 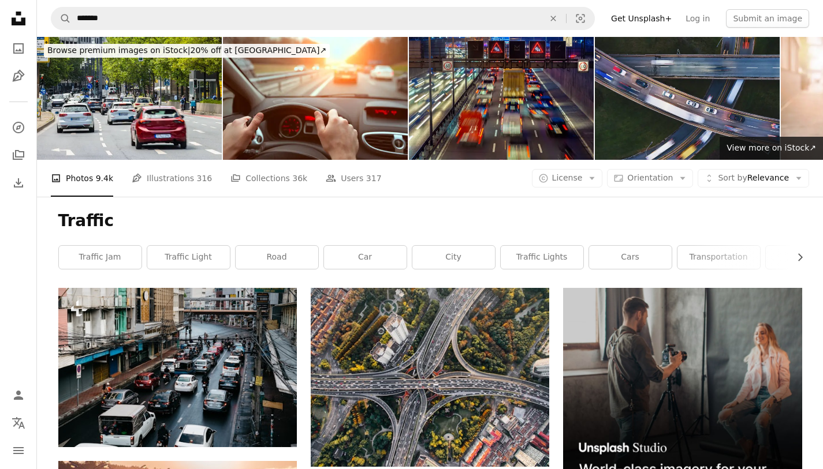 What do you see at coordinates (100, 257) in the screenshot?
I see `a: traffic jam` at bounding box center [100, 257].